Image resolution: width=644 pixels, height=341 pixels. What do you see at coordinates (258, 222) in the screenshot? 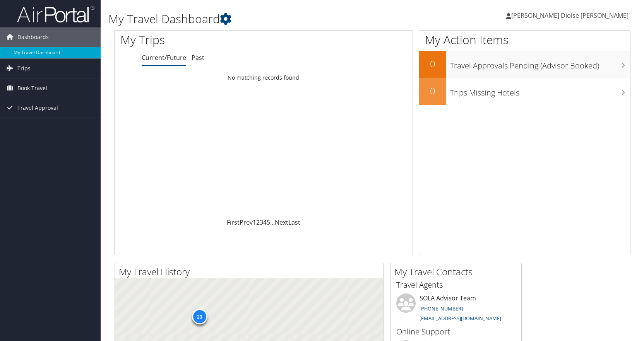
I see `a: 2` at bounding box center [258, 222].